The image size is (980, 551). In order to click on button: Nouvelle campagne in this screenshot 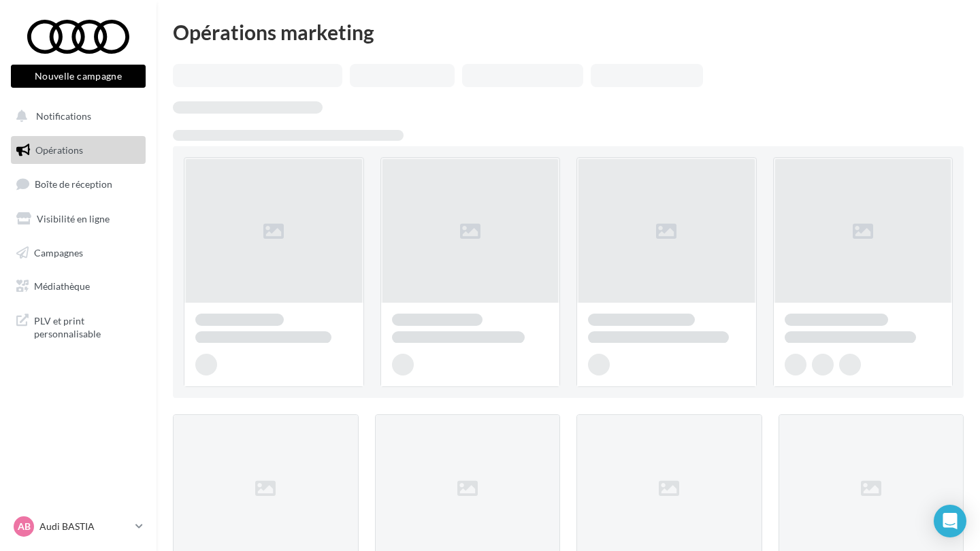, I will do `click(78, 76)`.